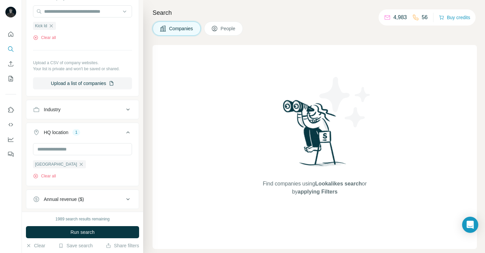 The image size is (485, 253). What do you see at coordinates (64, 200) in the screenshot?
I see `div: Annual revenue ($)` at bounding box center [64, 200].